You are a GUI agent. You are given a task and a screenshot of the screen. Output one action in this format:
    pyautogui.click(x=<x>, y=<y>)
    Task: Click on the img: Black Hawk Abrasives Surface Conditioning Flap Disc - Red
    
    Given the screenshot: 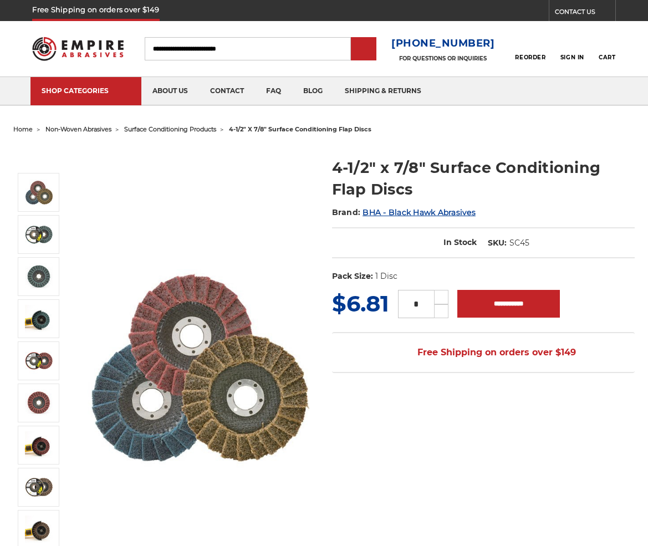 What is the action you would take?
    pyautogui.click(x=39, y=361)
    